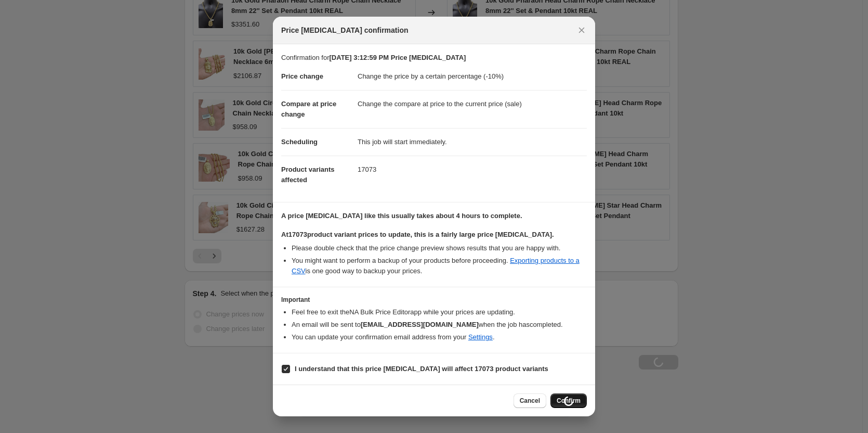 Image resolution: width=868 pixels, height=433 pixels. I want to click on span: Product variants affected, so click(308, 175).